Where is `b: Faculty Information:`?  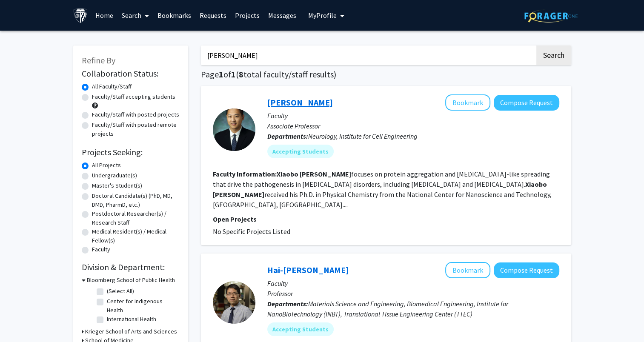
b: Faculty Information: is located at coordinates (244, 174).